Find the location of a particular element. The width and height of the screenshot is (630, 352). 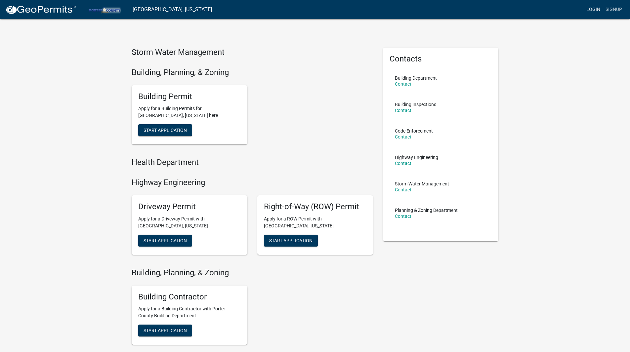

h4: Health Department is located at coordinates (253, 162).